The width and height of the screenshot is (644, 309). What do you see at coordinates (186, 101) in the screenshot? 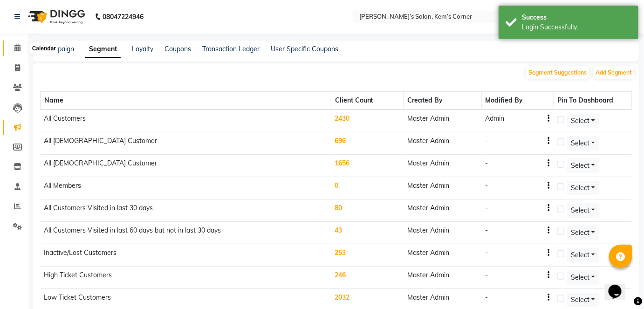
I see `th: Name` at bounding box center [186, 101].